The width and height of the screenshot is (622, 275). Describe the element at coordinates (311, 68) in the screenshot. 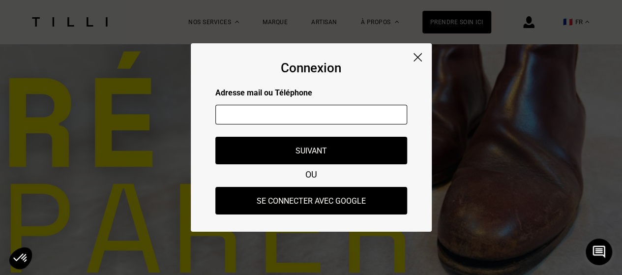

I see `div: Connexion` at that location.